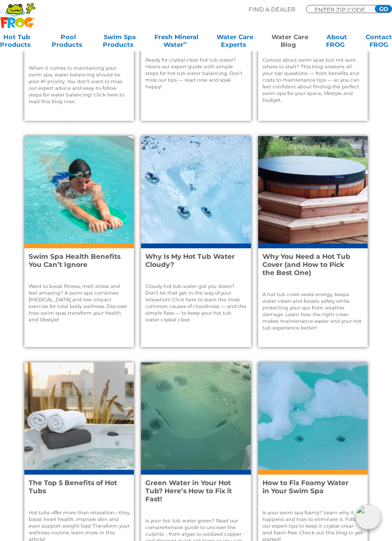  I want to click on a: A hot tub cover fits snugly on an outdoor wooden hot tubWhy You Need a Hot Tub Cover (and How to ..., so click(313, 242).